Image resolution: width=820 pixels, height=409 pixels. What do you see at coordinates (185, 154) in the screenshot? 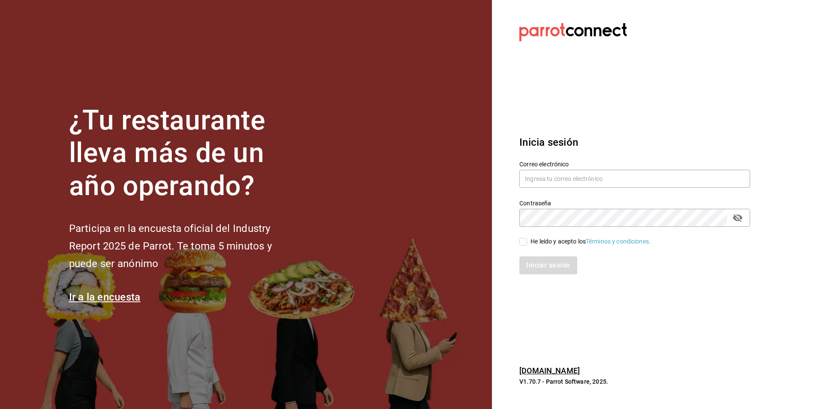
I see `h1: ¿Tu restaurante lleva más de un año operando?` at bounding box center [185, 154].